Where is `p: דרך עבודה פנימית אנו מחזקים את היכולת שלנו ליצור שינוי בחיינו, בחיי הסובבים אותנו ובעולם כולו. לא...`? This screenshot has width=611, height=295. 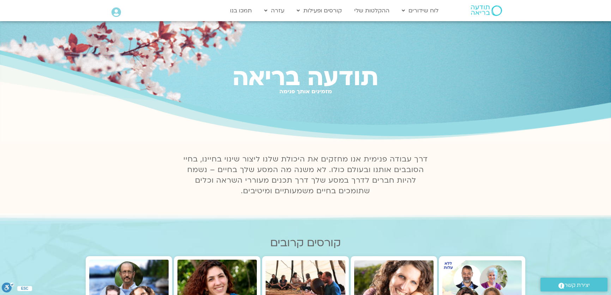
p: דרך עבודה פנימית אנו מחזקים את היכולת שלנו ליצור שינוי בחיינו, בחיי הסובבים אותנו ובעולם כולו. לא... is located at coordinates (305, 175).